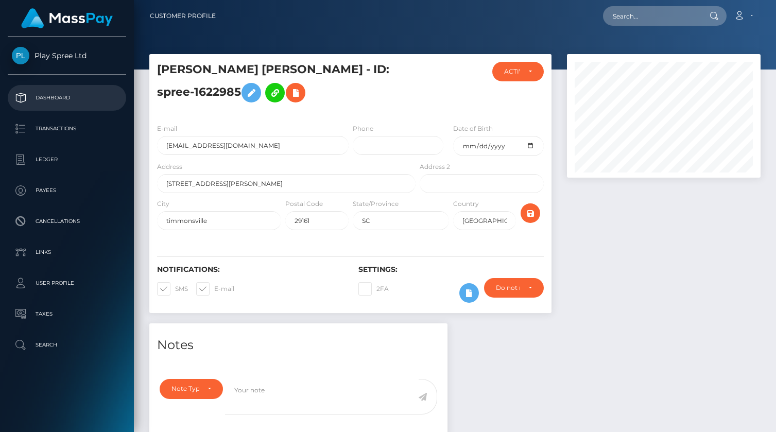 The height and width of the screenshot is (432, 776). What do you see at coordinates (250, 269) in the screenshot?
I see `h6: Notifications:` at bounding box center [250, 269].